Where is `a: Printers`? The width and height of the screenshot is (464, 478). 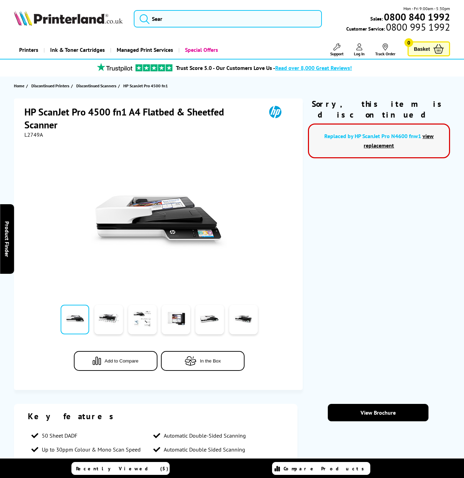 a: Printers is located at coordinates (29, 50).